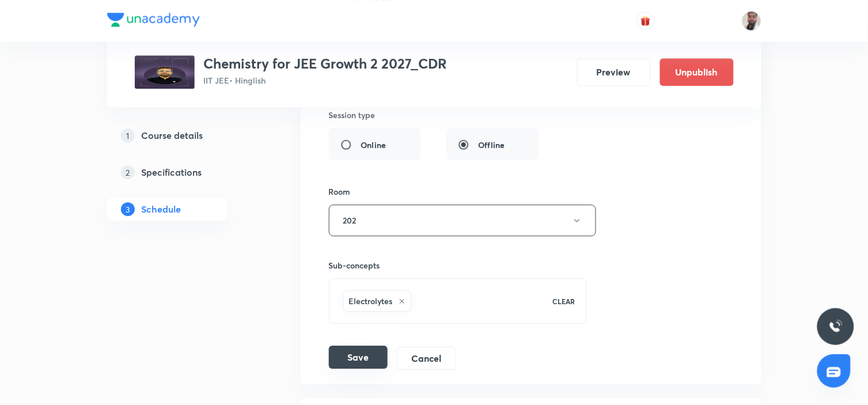 This screenshot has height=405, width=868. Describe the element at coordinates (614, 72) in the screenshot. I see `button: Preview` at that location.